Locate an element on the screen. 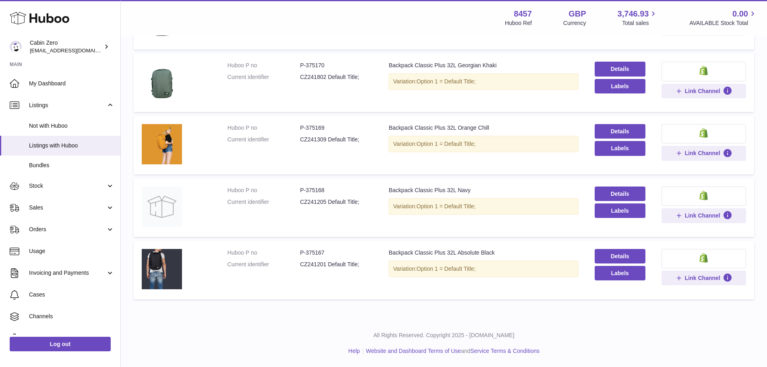  li: and is located at coordinates (451, 351).